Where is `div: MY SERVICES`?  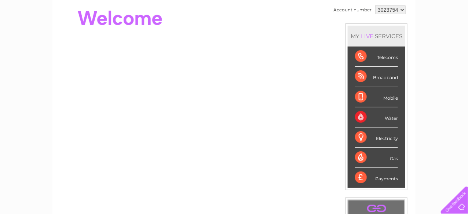 div: MY SERVICES is located at coordinates (376, 36).